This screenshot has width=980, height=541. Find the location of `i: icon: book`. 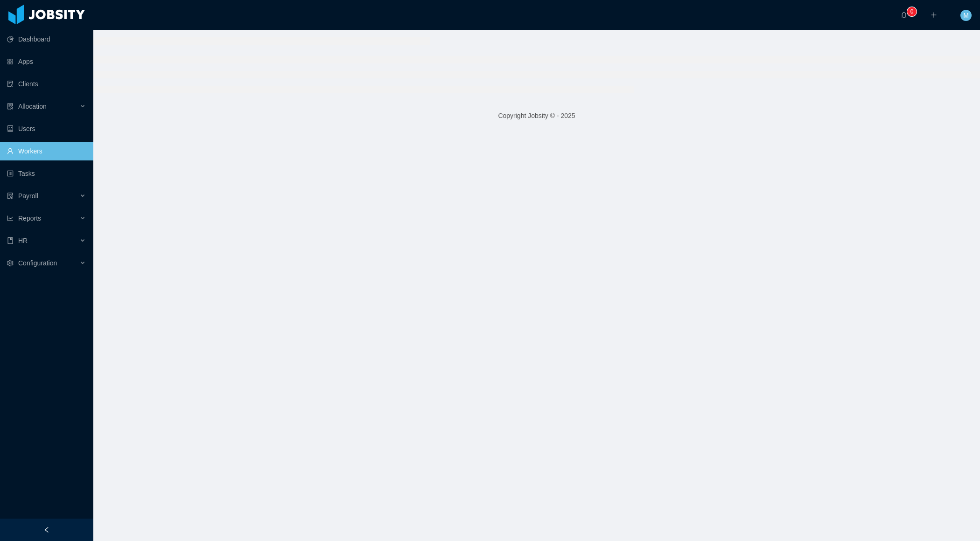

i: icon: book is located at coordinates (11, 241).